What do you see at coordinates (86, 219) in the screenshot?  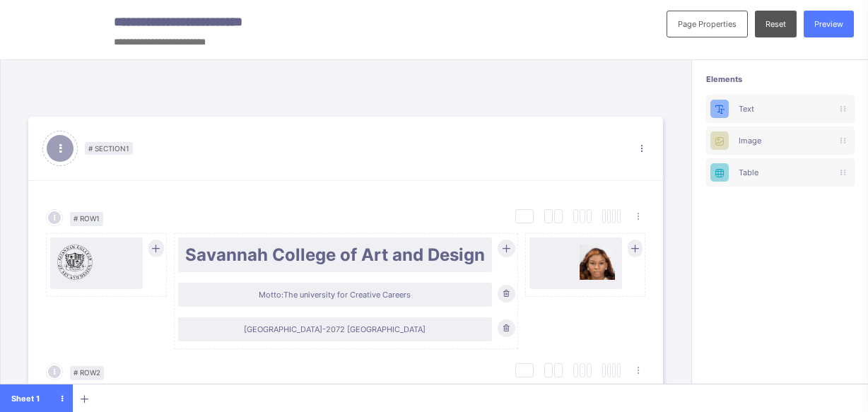 I see `span: # Row 1` at bounding box center [86, 219].